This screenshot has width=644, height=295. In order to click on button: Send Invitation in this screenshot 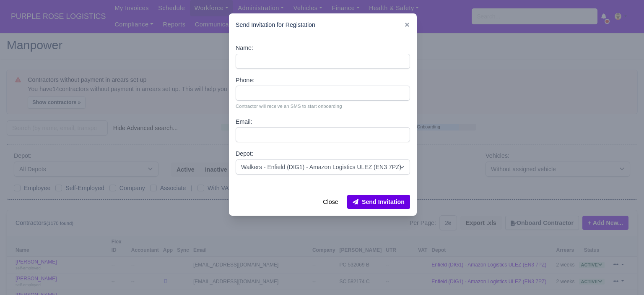, I will do `click(378, 202)`.